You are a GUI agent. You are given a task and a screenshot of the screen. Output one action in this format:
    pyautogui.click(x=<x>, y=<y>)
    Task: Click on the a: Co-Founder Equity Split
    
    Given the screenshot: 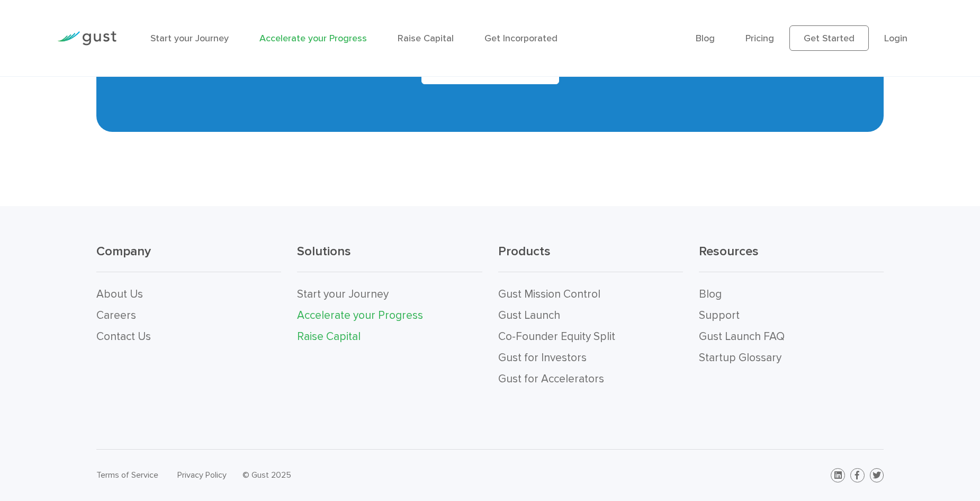 What is the action you would take?
    pyautogui.click(x=556, y=337)
    